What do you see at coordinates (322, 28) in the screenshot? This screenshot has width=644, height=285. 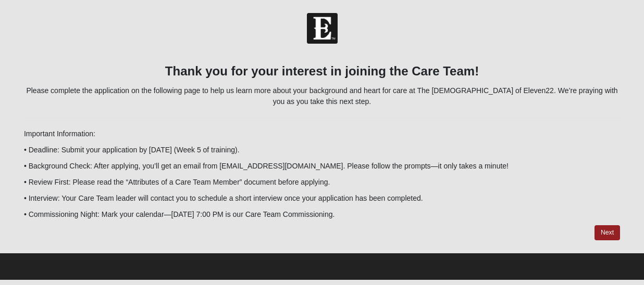 I see `img: Church of Eleven22 Logo` at bounding box center [322, 28].